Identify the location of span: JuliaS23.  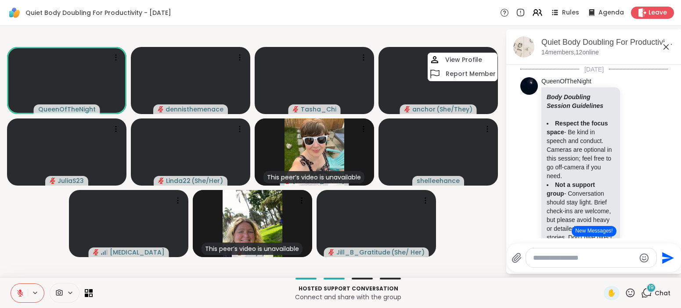
(71, 181).